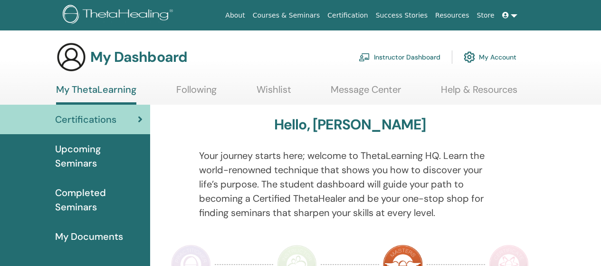  I want to click on a: Following, so click(196, 93).